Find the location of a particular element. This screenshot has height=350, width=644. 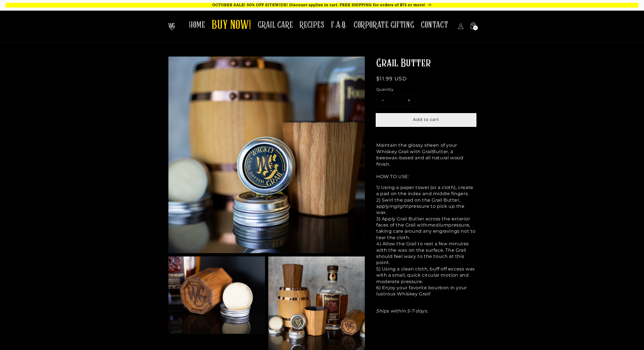

img: Grail Butter, for maintaining your Whiskey Grail. is located at coordinates (217, 295).